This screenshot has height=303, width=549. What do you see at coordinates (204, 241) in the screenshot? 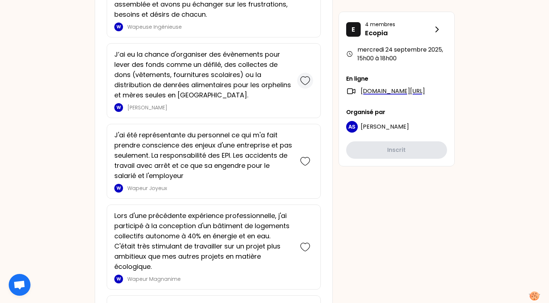
I see `p: Lors d'une précédente expérience professionnelle, j'ai participé à la conception d'un bâtiment de...` at bounding box center [204, 241].